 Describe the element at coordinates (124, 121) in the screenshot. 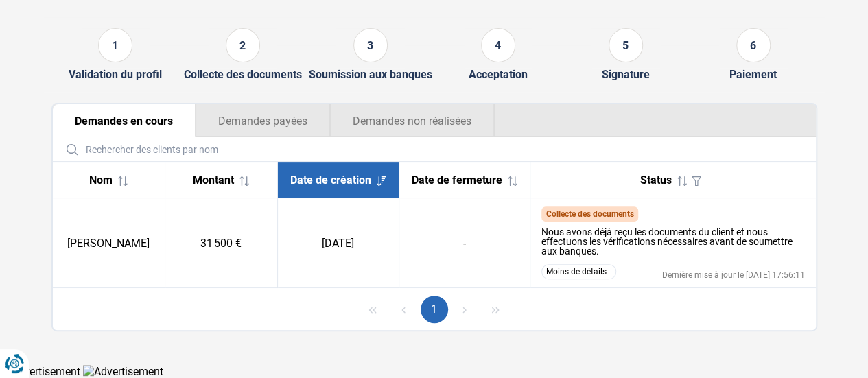

I see `button: Demandes en cours` at that location.